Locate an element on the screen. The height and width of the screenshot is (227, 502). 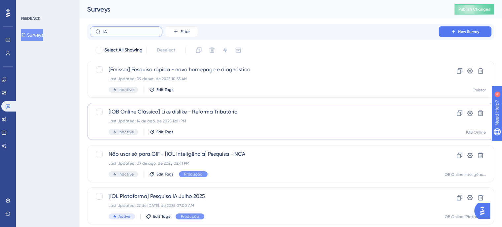
div: 4 is located at coordinates (47, 6).